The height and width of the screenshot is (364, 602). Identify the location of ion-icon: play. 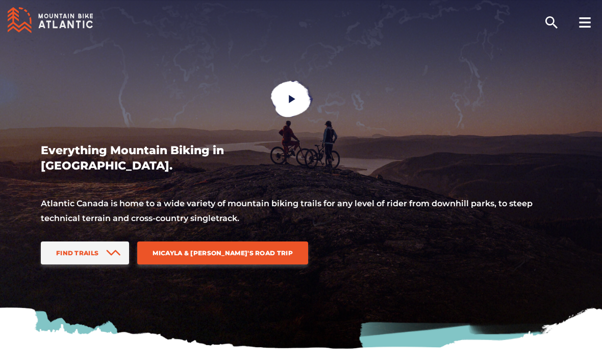
(292, 99).